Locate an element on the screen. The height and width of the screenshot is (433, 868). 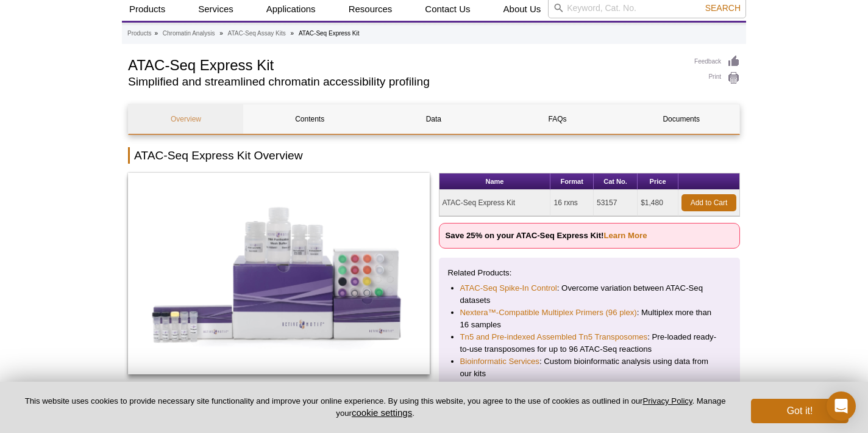
a: Data is located at coordinates (434, 119).